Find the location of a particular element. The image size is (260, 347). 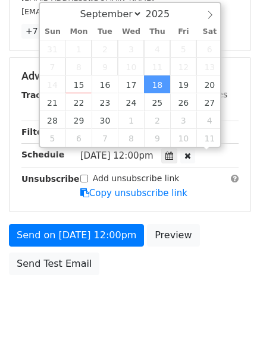

span: September 22, 2025 is located at coordinates (78, 102).